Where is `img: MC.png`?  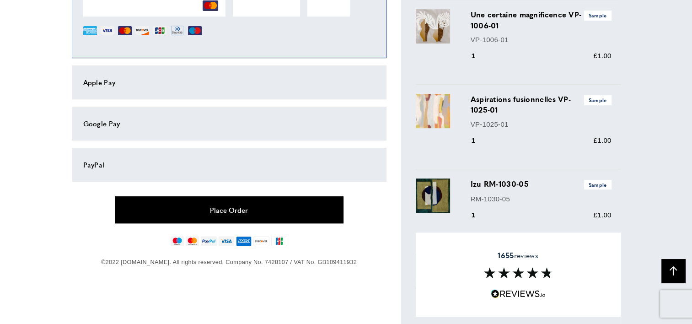
img: MC.png is located at coordinates (125, 31).